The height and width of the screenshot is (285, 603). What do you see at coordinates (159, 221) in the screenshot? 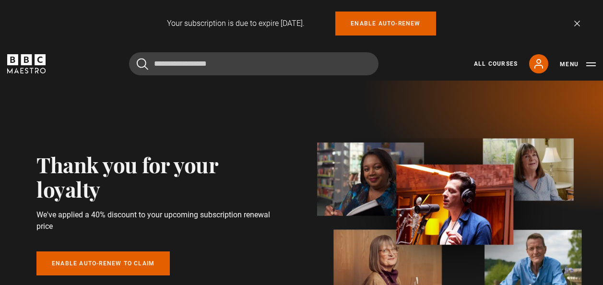
I see `p: We've applied a 40% discount to your upcoming subscription renewal price` at bounding box center [159, 221].